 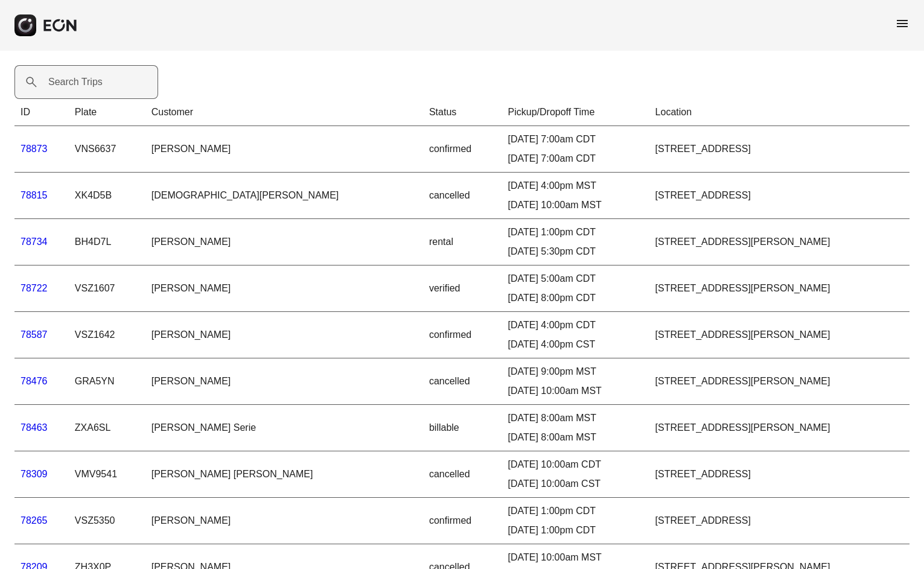 I want to click on a: 78873, so click(x=34, y=148).